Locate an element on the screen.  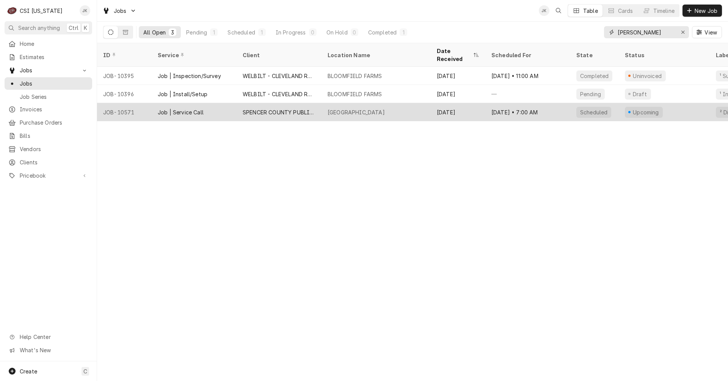
div: ID is located at coordinates (124, 55).